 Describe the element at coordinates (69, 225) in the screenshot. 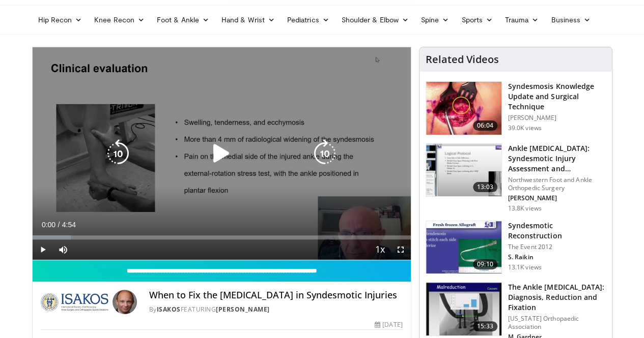

I see `span: 4:54` at that location.